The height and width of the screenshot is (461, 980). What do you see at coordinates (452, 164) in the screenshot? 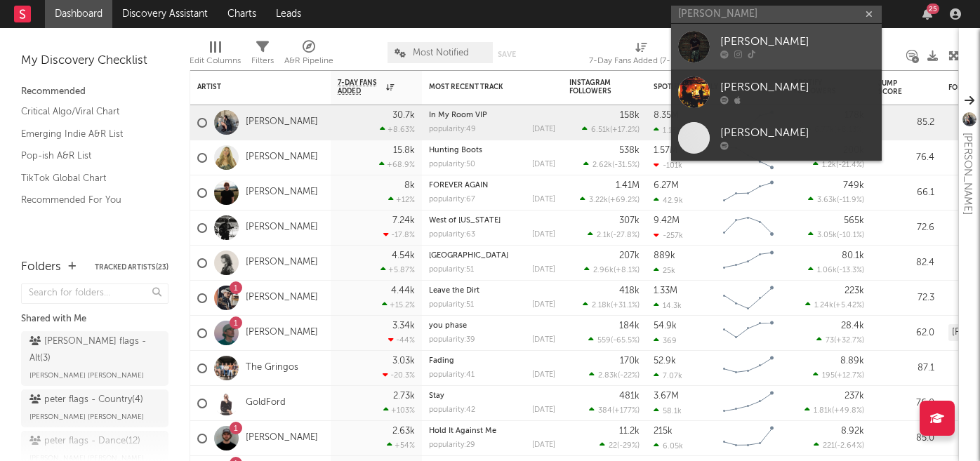
I see `div: popularity: 50` at bounding box center [452, 164].